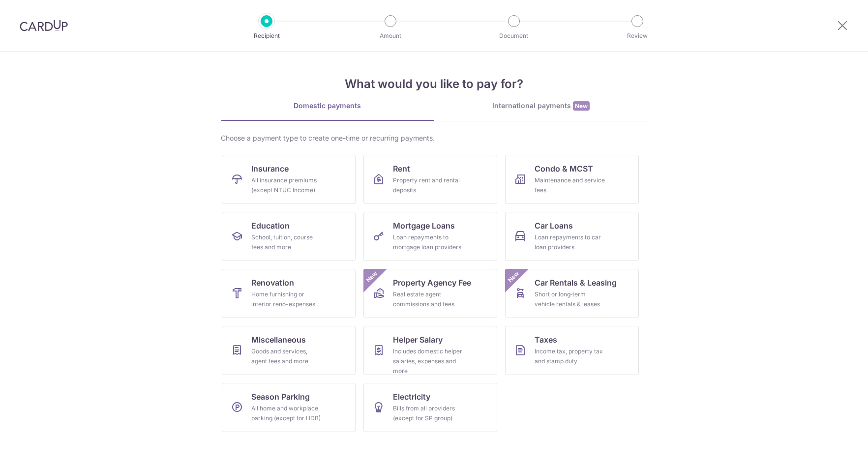 The image size is (868, 464). Describe the element at coordinates (287, 185) in the screenshot. I see `div: All insurance premiums (except NTUC Income)` at that location.